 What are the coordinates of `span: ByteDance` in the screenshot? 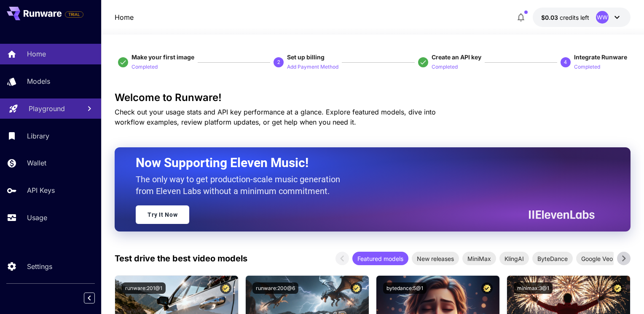 It's located at (552, 258).